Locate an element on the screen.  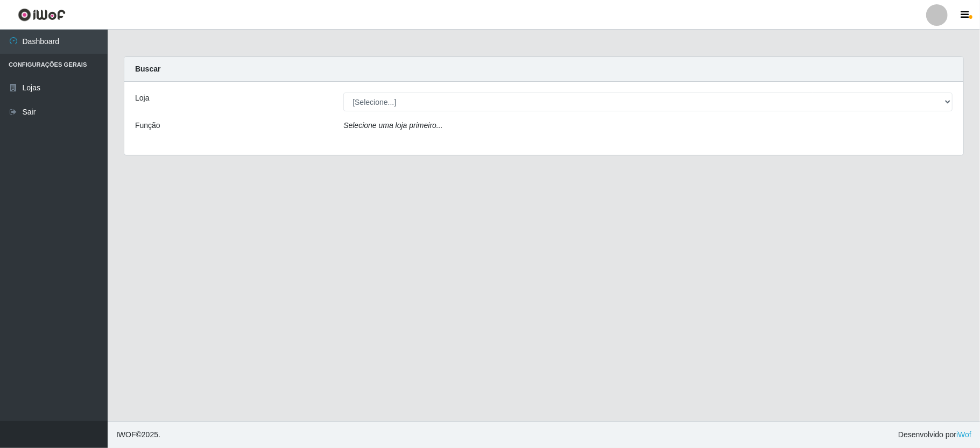
span: © 2025 . is located at coordinates (138, 435).